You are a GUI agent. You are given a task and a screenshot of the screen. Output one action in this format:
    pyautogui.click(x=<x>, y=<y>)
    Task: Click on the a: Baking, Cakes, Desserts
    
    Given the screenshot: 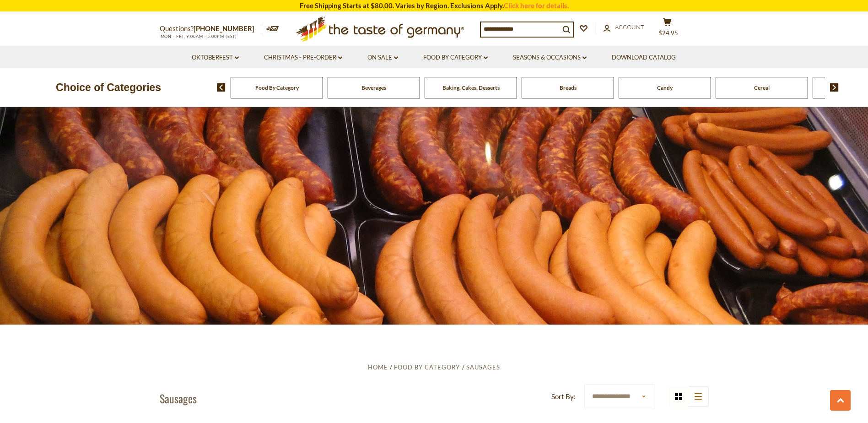 What is the action you would take?
    pyautogui.click(x=471, y=87)
    